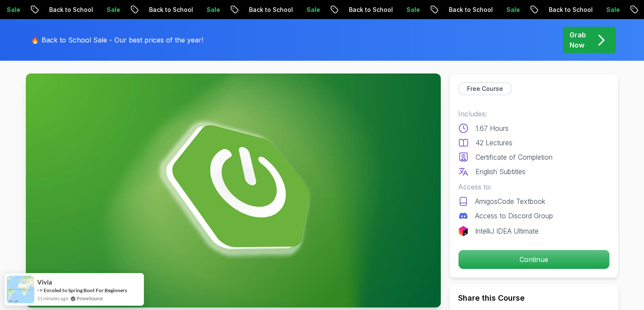  I want to click on p: Includes:, so click(534, 114).